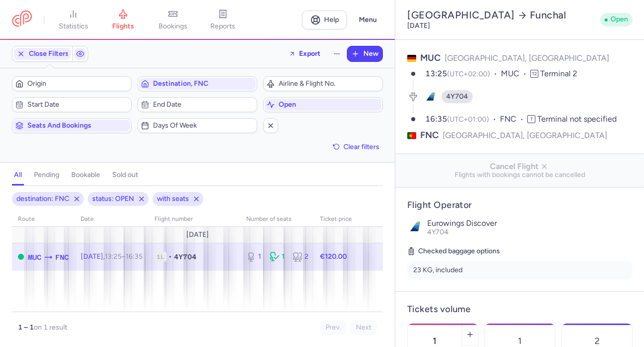  What do you see at coordinates (43, 199) in the screenshot?
I see `span: destination: FNC` at bounding box center [43, 199].